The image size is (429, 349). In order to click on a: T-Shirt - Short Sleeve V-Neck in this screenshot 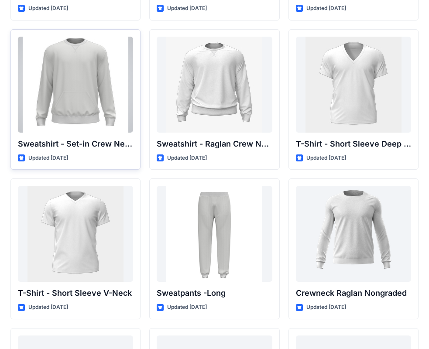, I will do `click(75, 234)`.